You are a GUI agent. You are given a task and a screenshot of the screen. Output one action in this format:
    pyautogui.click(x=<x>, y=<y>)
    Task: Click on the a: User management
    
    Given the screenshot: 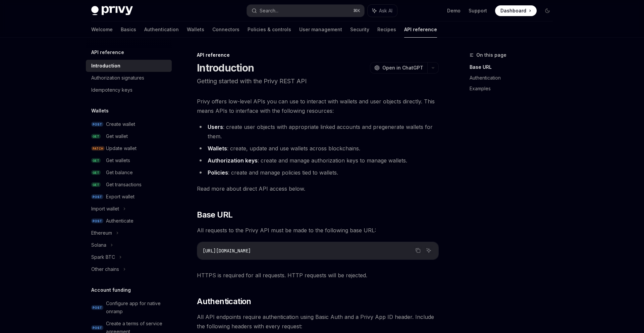 What is the action you would take?
    pyautogui.click(x=321, y=30)
    